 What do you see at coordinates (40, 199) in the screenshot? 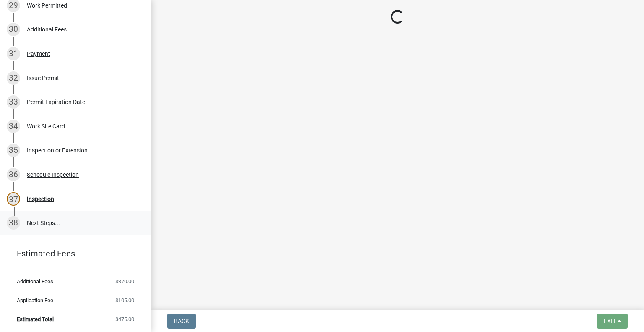
I see `div: Inspection` at bounding box center [40, 199].